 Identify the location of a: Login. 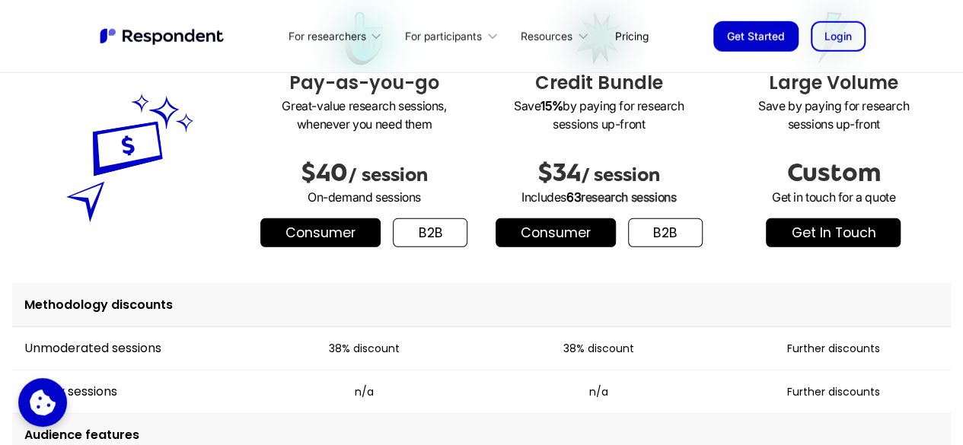
(838, 37).